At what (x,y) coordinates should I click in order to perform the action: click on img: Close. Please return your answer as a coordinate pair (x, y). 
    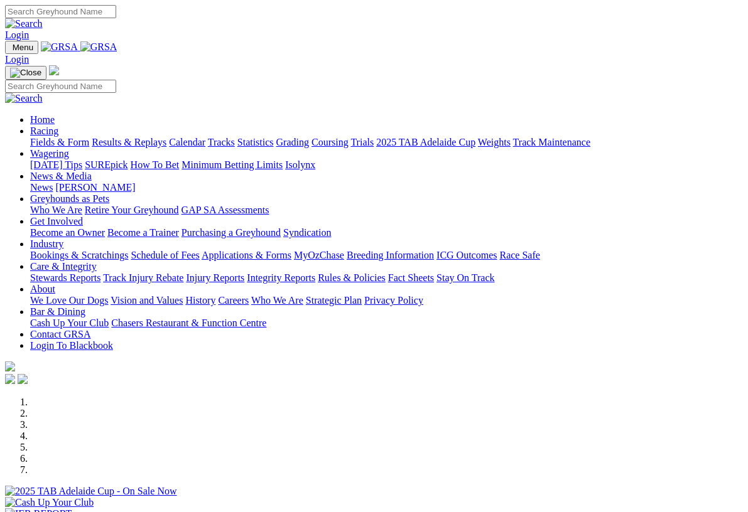
    Looking at the image, I should click on (26, 73).